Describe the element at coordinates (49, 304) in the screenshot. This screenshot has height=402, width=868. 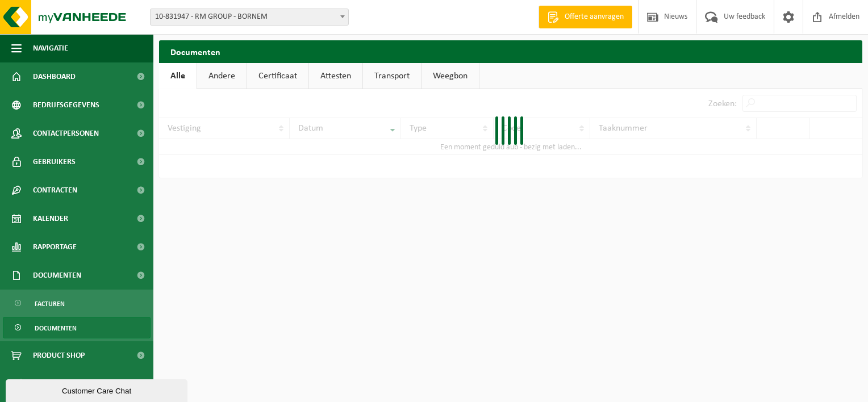
I see `span: Facturen` at that location.